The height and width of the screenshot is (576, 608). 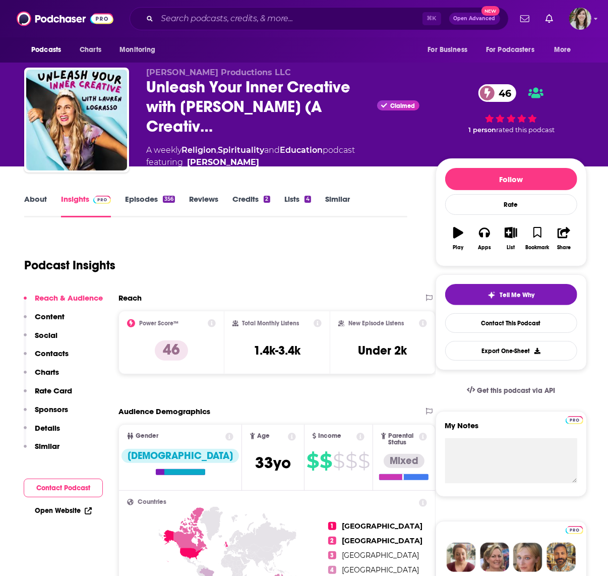 I want to click on button: Similar, so click(x=41, y=450).